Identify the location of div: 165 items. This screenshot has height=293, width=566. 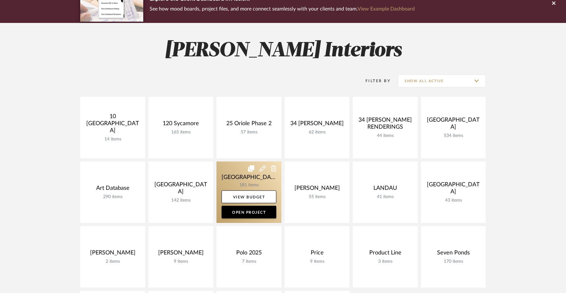
(181, 132).